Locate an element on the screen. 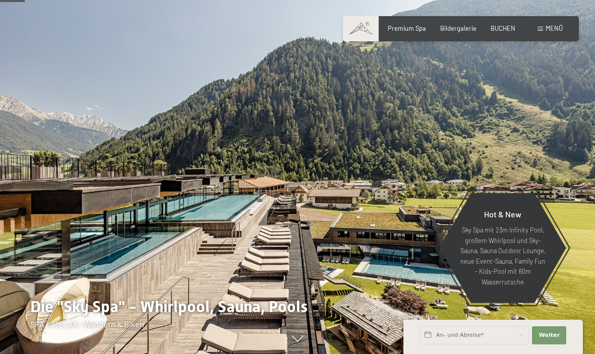 Image resolution: width=595 pixels, height=354 pixels. span: Schnellanfrage is located at coordinates (421, 317).